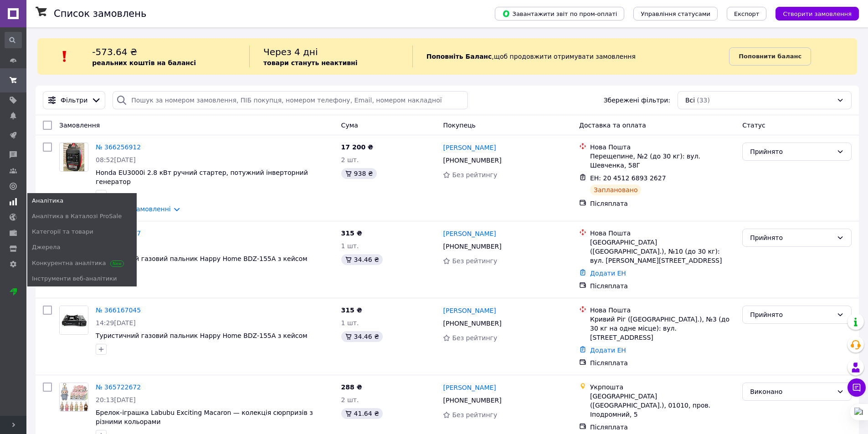 This screenshot has width=868, height=434. Describe the element at coordinates (703, 100) in the screenshot. I see `span: (33)` at that location.